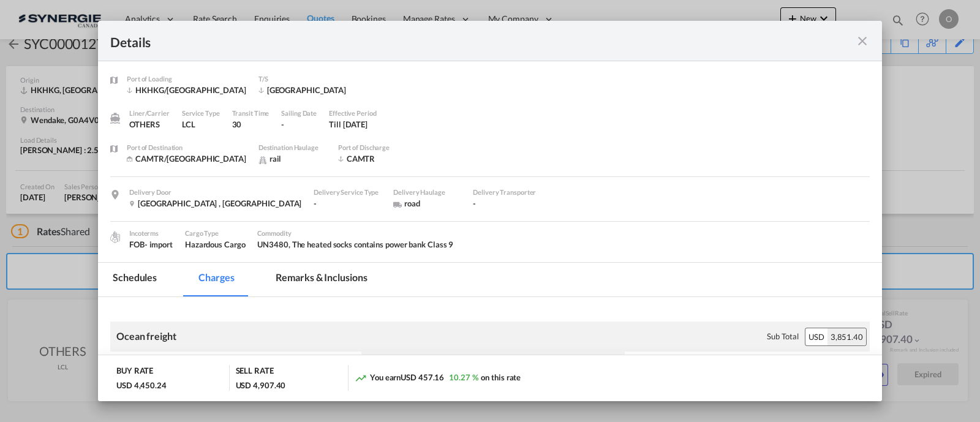 Image resolution: width=980 pixels, height=422 pixels. I want to click on div: Ocean freight, so click(146, 336).